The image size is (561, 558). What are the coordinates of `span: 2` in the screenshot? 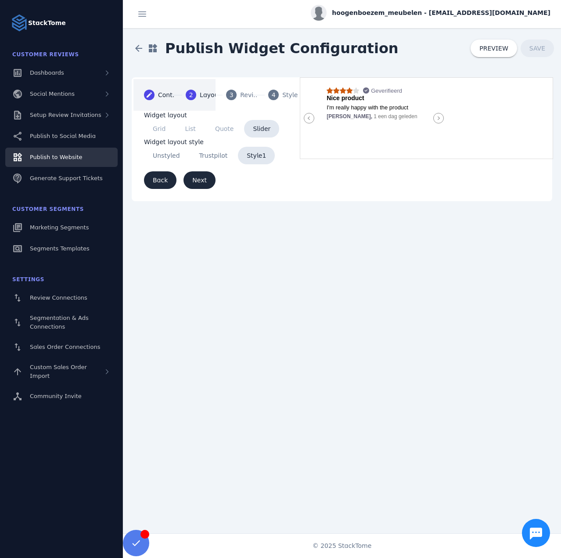 It's located at (191, 95).